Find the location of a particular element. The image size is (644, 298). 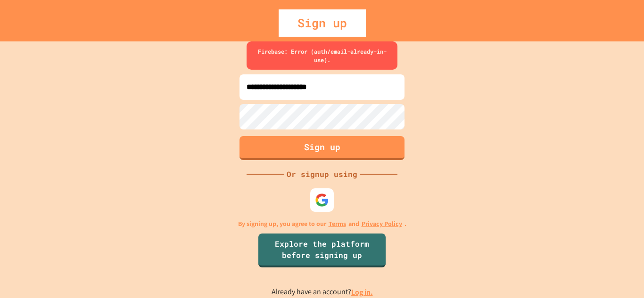

div: Firebase: Error (auth/email-already-in-use). is located at coordinates (322, 55).